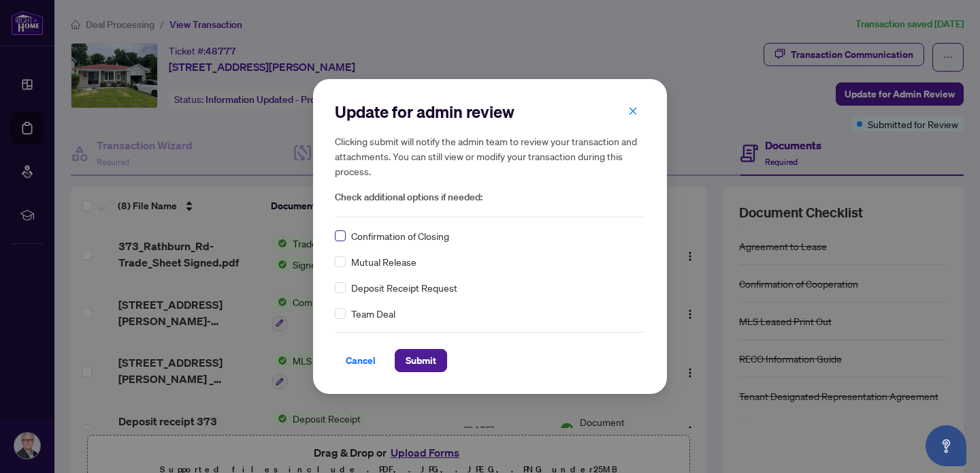 The width and height of the screenshot is (980, 473). I want to click on h2: Update for admin review, so click(490, 112).